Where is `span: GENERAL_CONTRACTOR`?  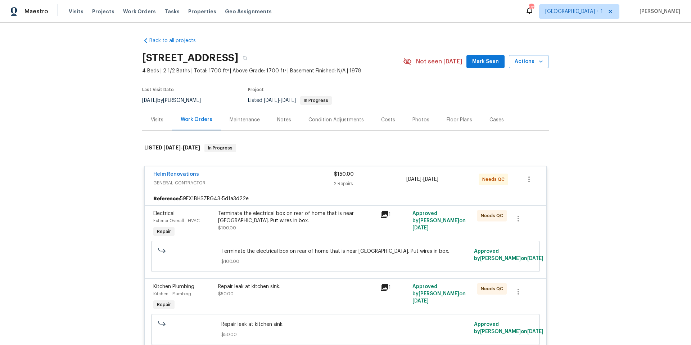 span: GENERAL_CONTRACTOR is located at coordinates (244, 183).